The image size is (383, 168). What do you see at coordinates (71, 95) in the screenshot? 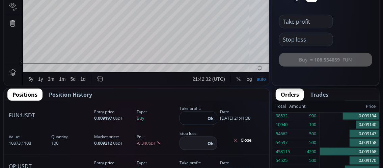
I see `span: Position History` at bounding box center [71, 95].